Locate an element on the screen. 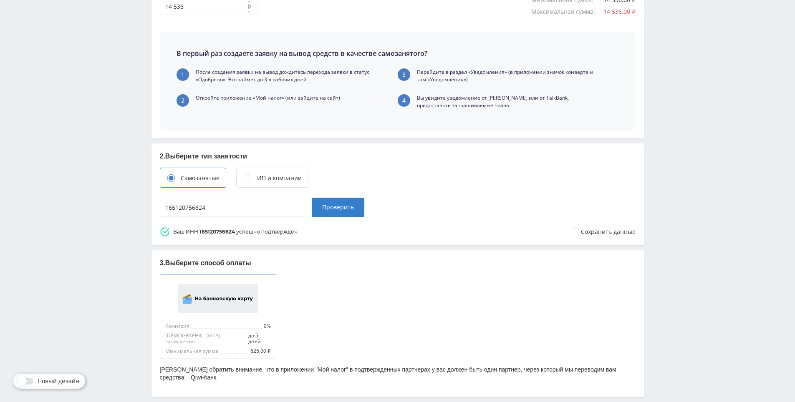 The image size is (795, 402). span: 14 536,00 ₽ is located at coordinates (619, 11).